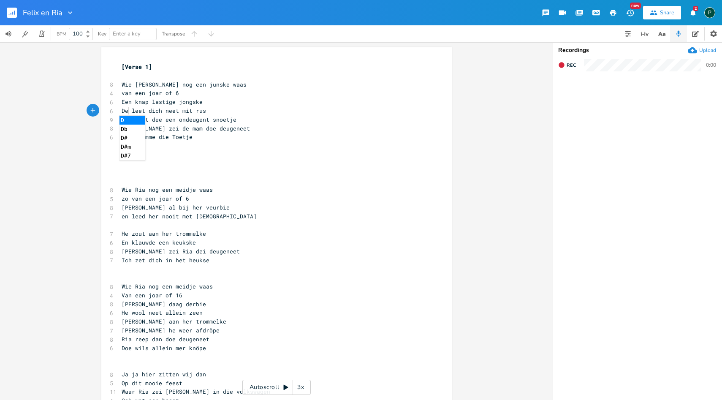 The height and width of the screenshot is (400, 722). Describe the element at coordinates (137, 67) in the screenshot. I see `span: [Verse 1]` at that location.